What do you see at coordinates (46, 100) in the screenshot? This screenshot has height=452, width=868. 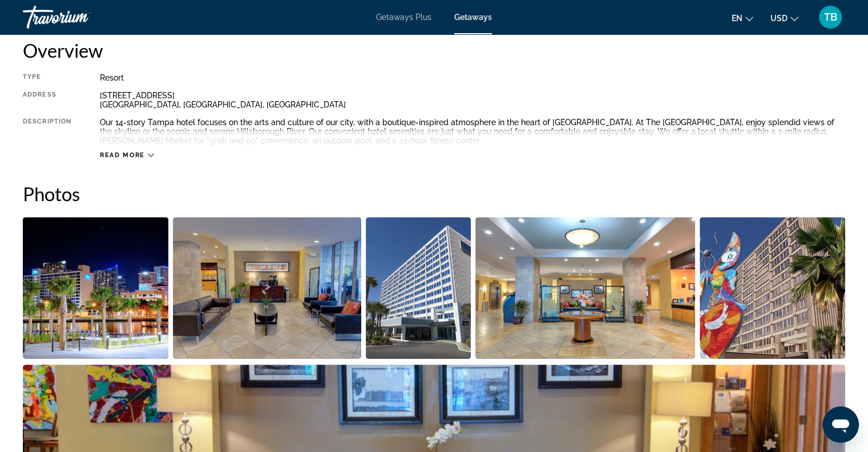 I see `div: Address` at bounding box center [46, 100].